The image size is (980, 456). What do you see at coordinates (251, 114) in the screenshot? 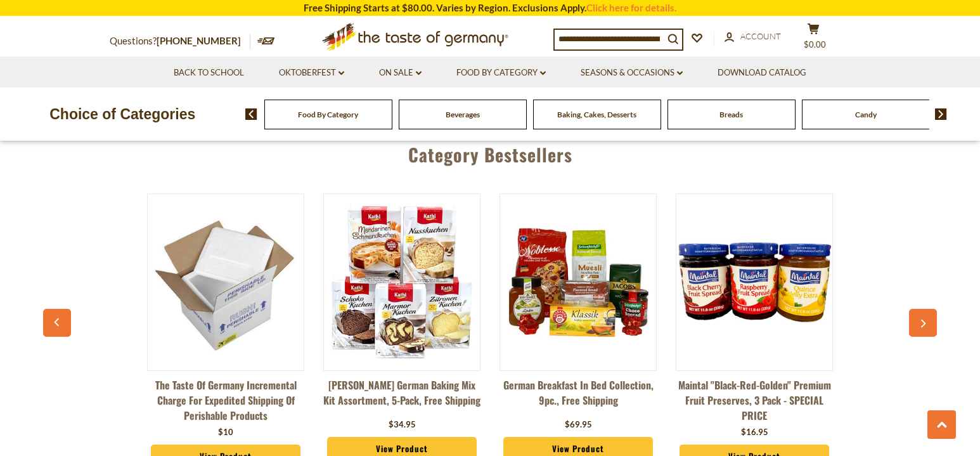
I see `img: previous arrow` at bounding box center [251, 114].